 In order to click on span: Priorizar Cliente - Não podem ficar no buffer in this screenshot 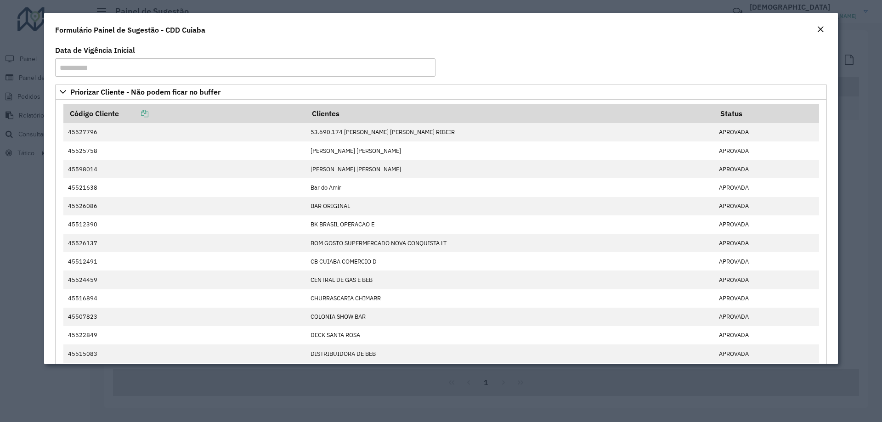, I will do `click(145, 92)`.